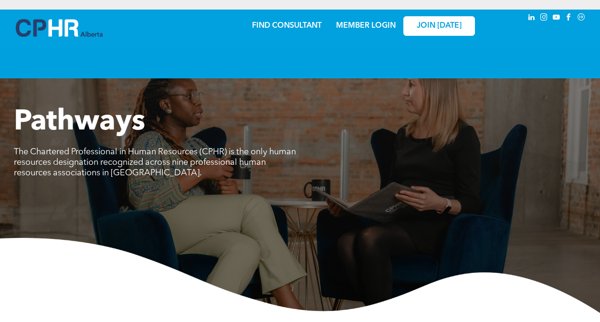 This screenshot has height=322, width=600. What do you see at coordinates (531, 18) in the screenshot?
I see `a: linkedin` at bounding box center [531, 18].